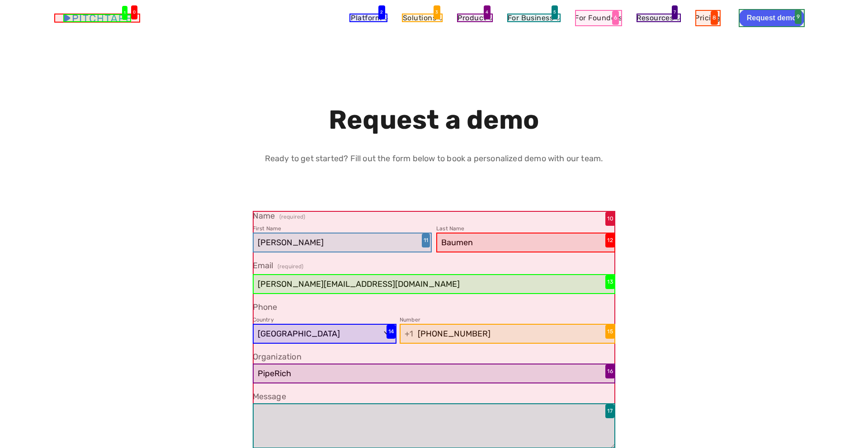 This screenshot has width=868, height=448. I want to click on strong: Request a demo, so click(434, 120).